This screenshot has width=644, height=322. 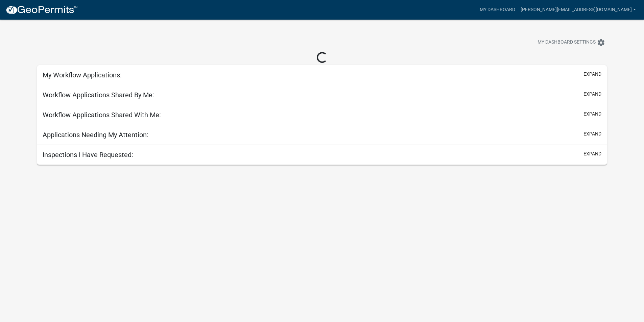 What do you see at coordinates (102, 115) in the screenshot?
I see `h5: Workflow Applications Shared With Me:` at bounding box center [102, 115].